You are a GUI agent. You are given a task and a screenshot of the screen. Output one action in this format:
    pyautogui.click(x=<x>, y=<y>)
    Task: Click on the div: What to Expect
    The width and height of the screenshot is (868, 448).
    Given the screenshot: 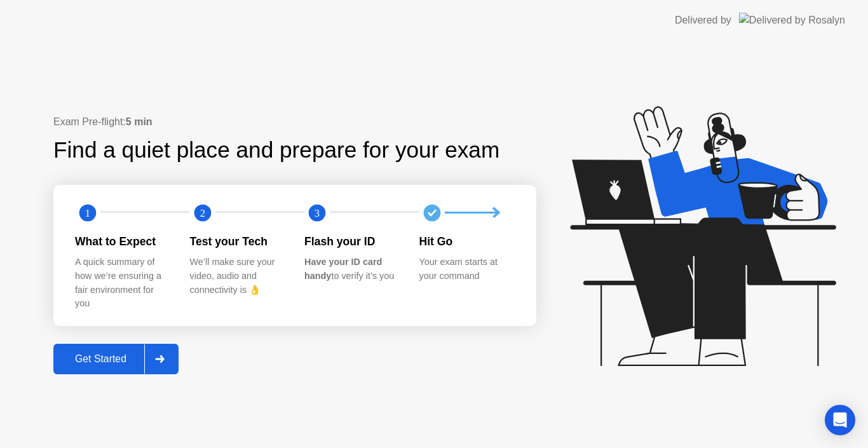 What is the action you would take?
    pyautogui.click(x=122, y=242)
    